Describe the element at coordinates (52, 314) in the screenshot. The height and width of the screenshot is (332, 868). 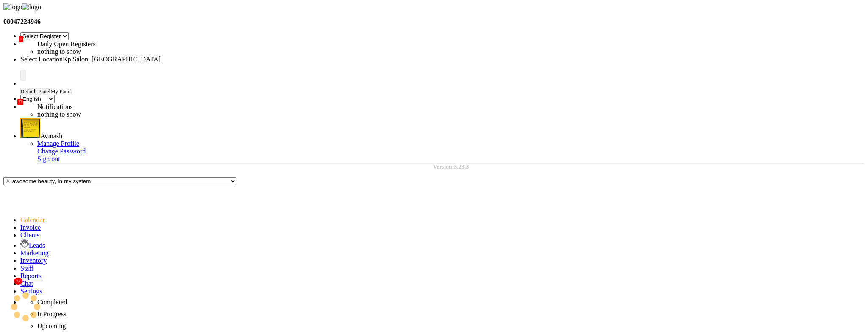
I see `span: InProgress` at that location.